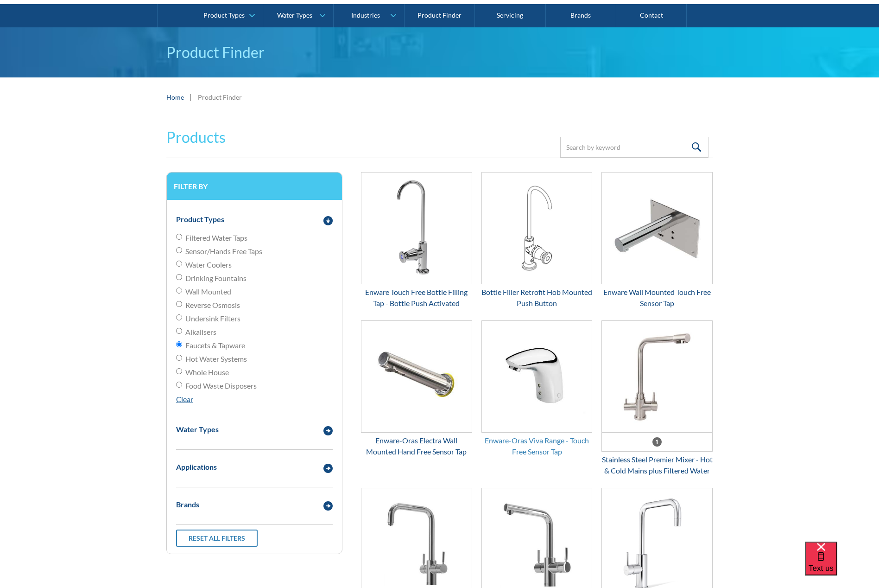 The height and width of the screenshot is (588, 879). Describe the element at coordinates (537, 376) in the screenshot. I see `img: Enware-Oras Viva Range - Touch Free Sensor Tap` at that location.